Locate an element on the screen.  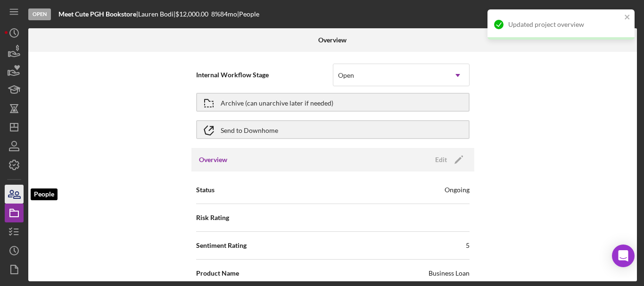
div: Archive (can unarchive later if needed) is located at coordinates (276, 102).